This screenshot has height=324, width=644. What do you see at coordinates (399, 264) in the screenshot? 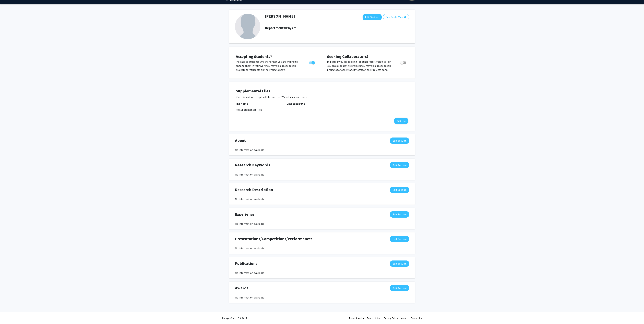
I see `button: Edit Publications` at bounding box center [399, 264].